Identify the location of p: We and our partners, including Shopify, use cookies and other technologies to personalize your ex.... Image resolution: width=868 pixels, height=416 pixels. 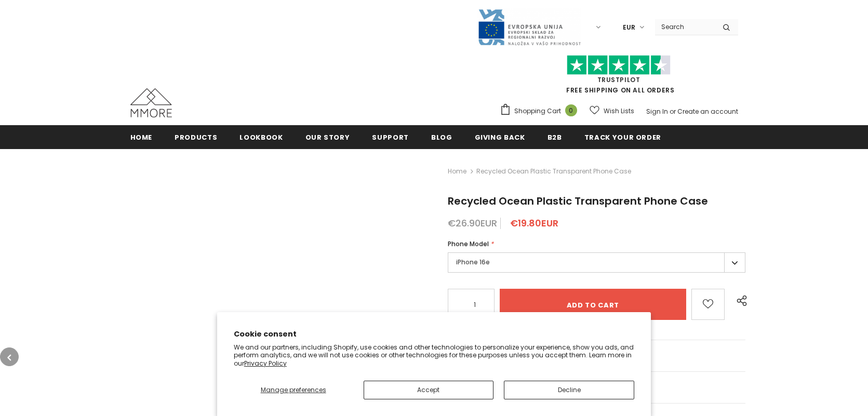
(434, 355).